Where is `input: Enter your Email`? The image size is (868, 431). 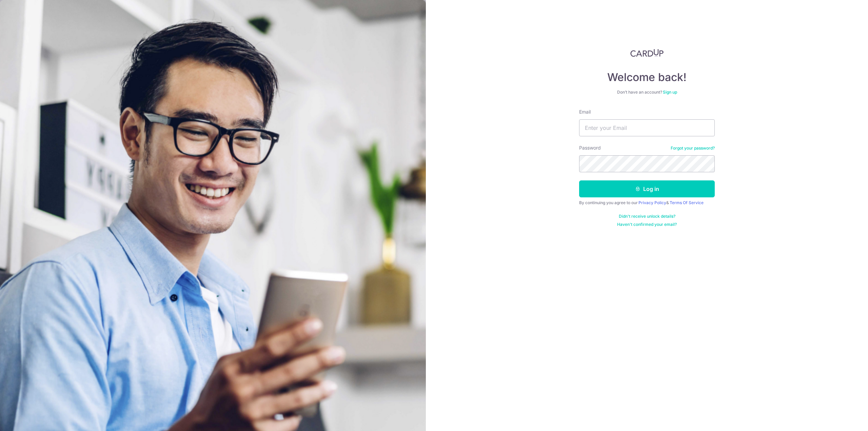
input: Enter your Email is located at coordinates (647, 128).